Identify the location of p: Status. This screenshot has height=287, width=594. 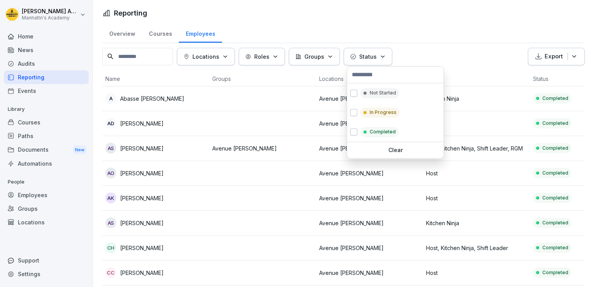
(368, 56).